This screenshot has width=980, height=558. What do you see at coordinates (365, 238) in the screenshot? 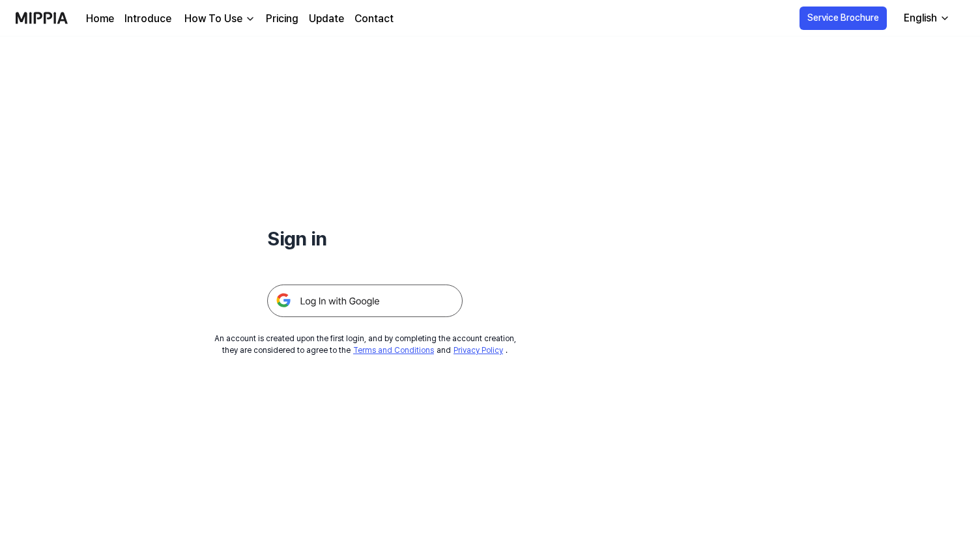
I see `h1: Sign in` at bounding box center [365, 238].